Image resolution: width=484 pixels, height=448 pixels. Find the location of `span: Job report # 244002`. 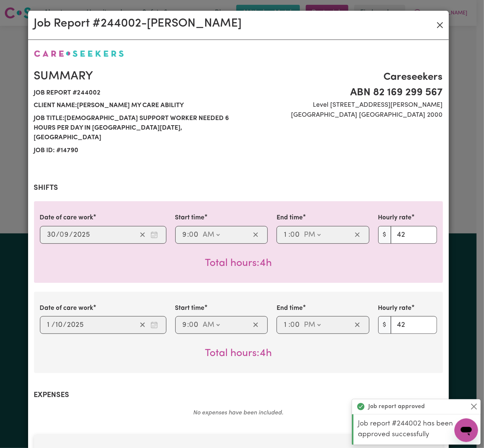

span: Job report # 244002 is located at coordinates (134, 93).